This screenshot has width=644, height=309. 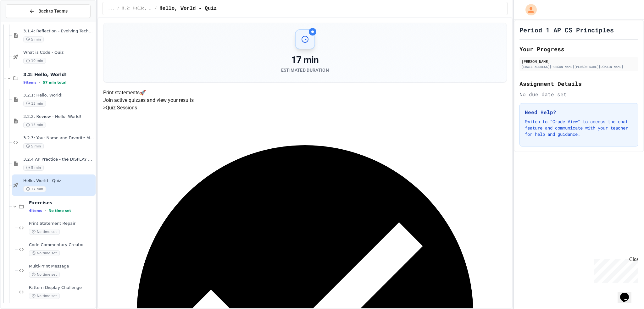 I want to click on p: Switch to "Grade View" to access the chat feature and communicate with your teacher for help and ..., so click(x=579, y=128).